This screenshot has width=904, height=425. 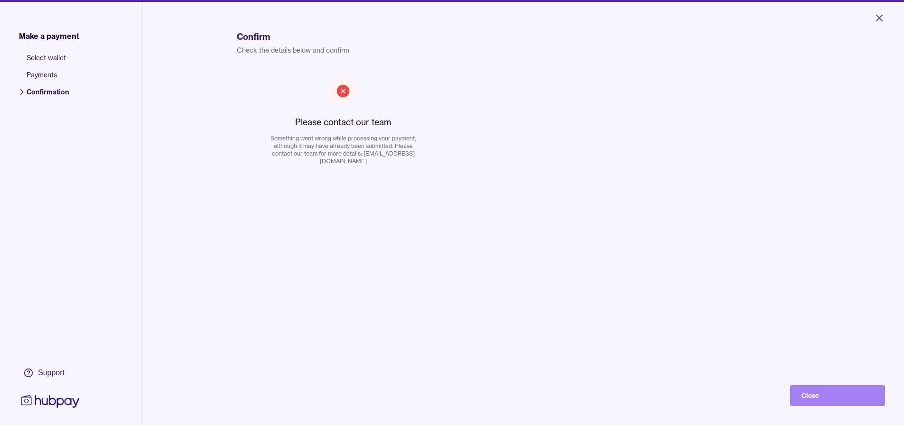 What do you see at coordinates (50, 373) in the screenshot?
I see `a: Support` at bounding box center [50, 373].